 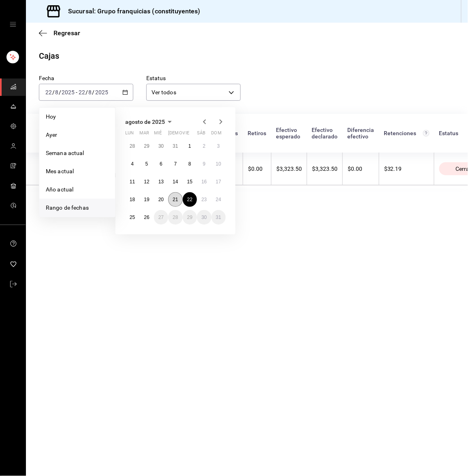 I want to click on button: 5 de agosto de 2025, so click(x=146, y=164).